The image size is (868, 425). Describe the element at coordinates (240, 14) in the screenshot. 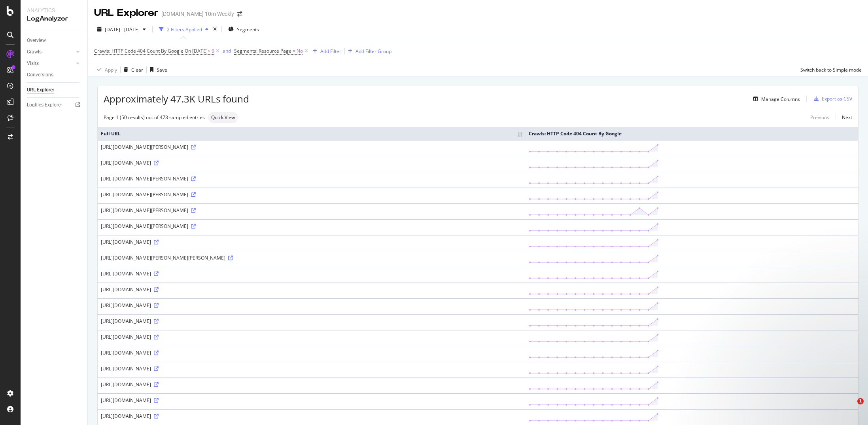

I see `div: arrow-right-arrow-left` at that location.